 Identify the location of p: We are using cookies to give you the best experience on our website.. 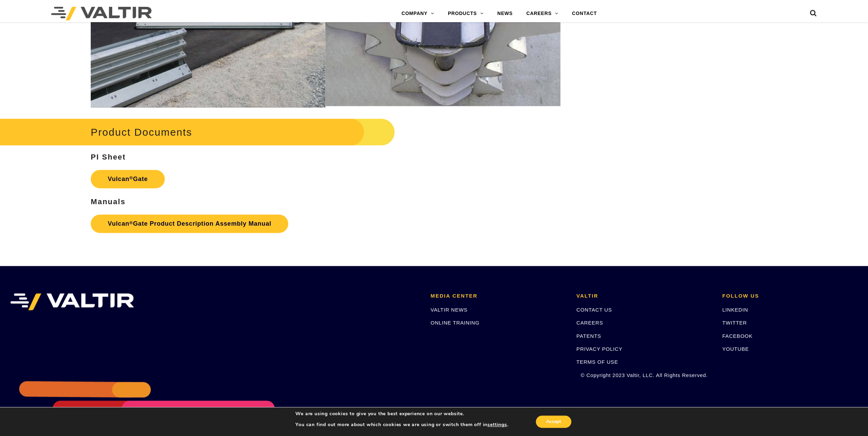
(402, 414).